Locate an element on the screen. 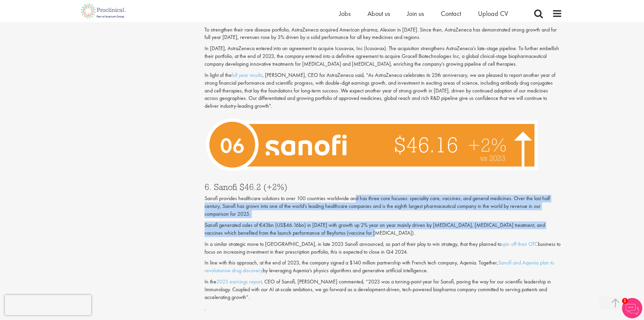  span: Sanofi provides healthcare solutions to over 100 countries worldwide and has three core focuses: ... is located at coordinates (377, 206).